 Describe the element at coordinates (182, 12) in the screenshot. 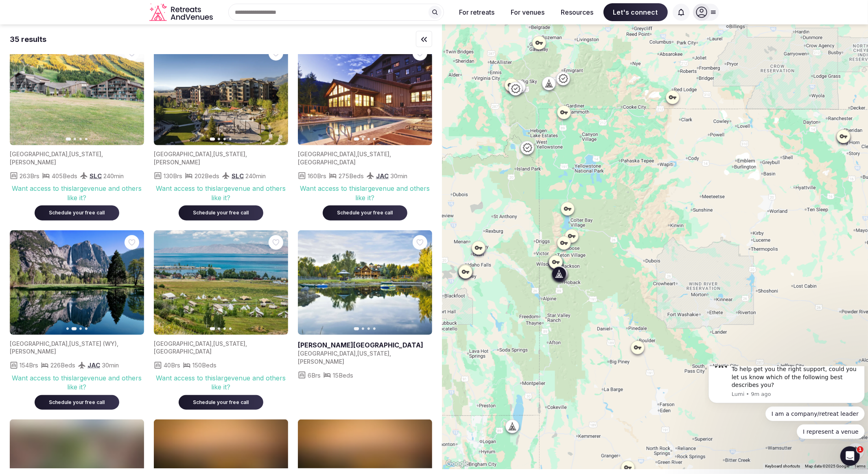

I see `a: Visit the homepage` at that location.